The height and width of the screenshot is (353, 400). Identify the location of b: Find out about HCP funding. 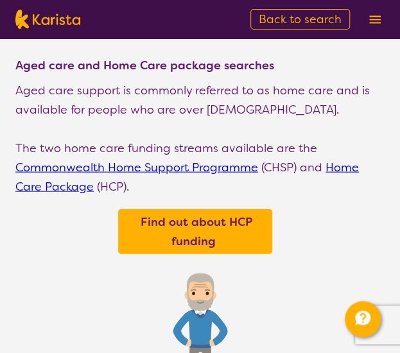
(197, 231).